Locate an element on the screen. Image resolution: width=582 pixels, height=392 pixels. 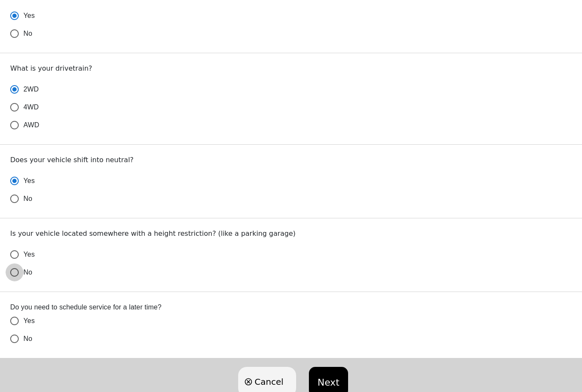
p: What is your drivetrain? is located at coordinates (291, 69).